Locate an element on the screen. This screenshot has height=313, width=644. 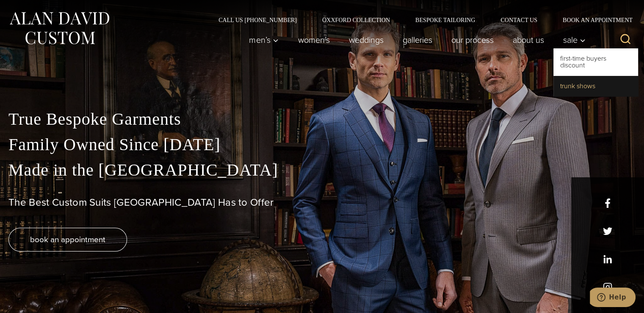
a: Oxxford Collection is located at coordinates (356, 20).